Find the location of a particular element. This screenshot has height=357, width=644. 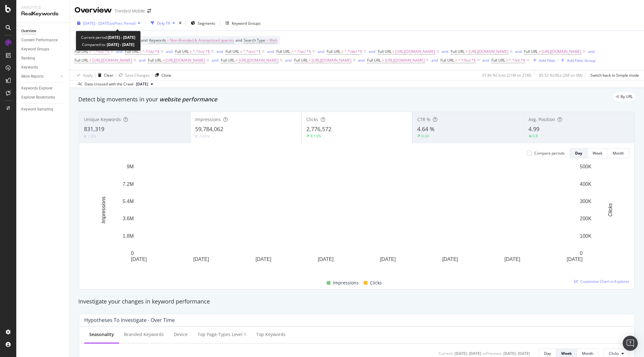

button: Keyword Groups is located at coordinates (243, 23).